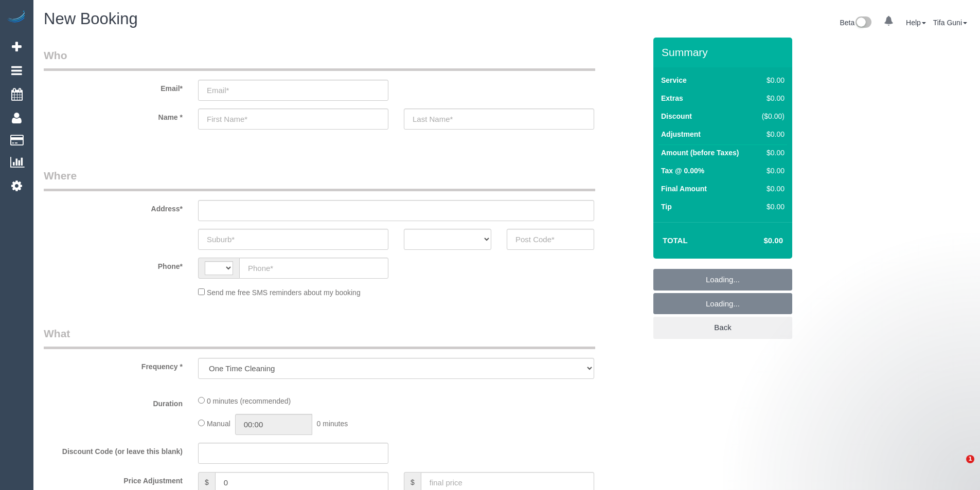 The image size is (980, 490). What do you see at coordinates (313, 268) in the screenshot?
I see `input: Phone*` at bounding box center [313, 268].